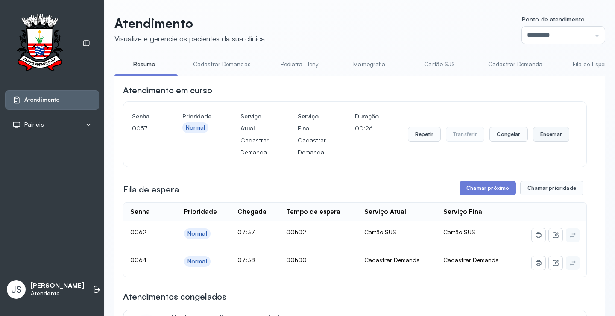 This screenshot has width=615, height=316. Describe the element at coordinates (255, 122) in the screenshot. I see `h4: Serviço Atual` at that location.